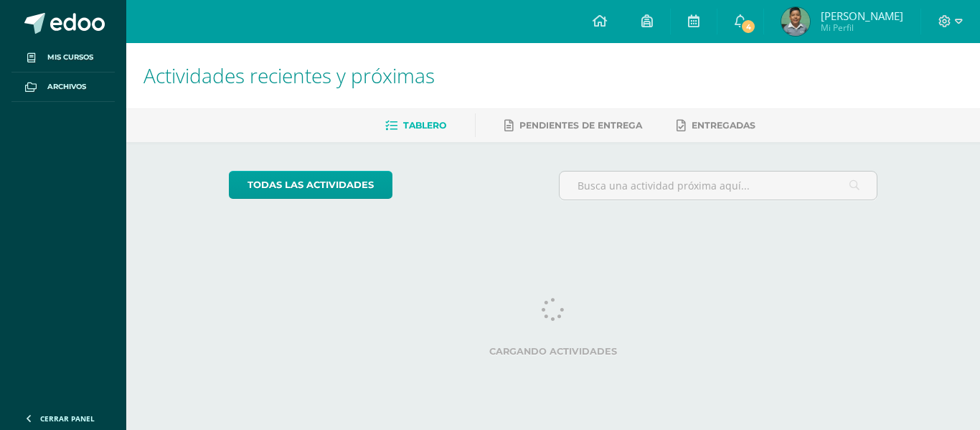 The width and height of the screenshot is (980, 430). Describe the element at coordinates (68, 419) in the screenshot. I see `span: Cerrar panel` at that location.